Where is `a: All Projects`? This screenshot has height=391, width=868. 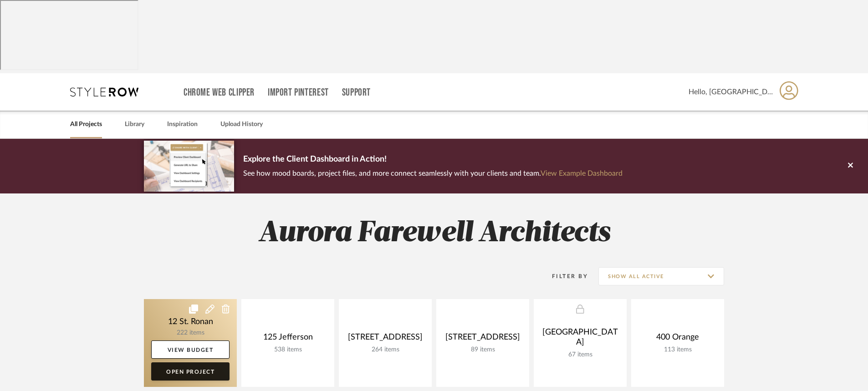 a: All Projects is located at coordinates (86, 124).